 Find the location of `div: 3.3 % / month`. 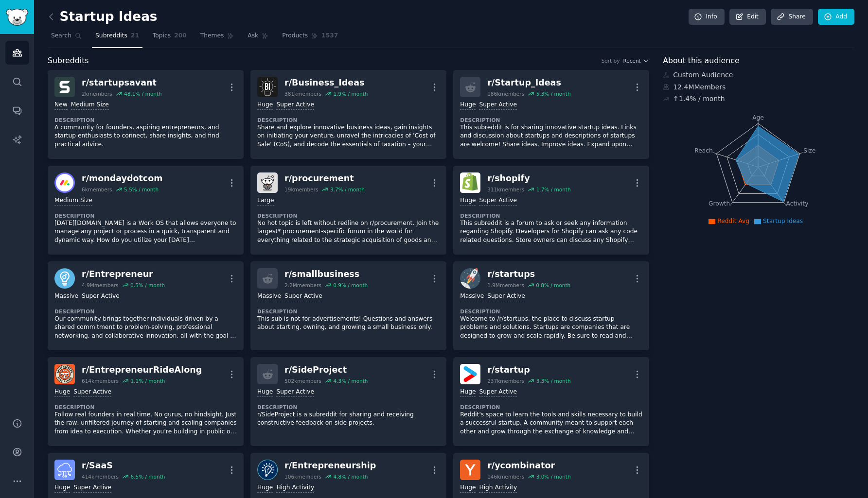

div: 3.3 % / month is located at coordinates (554, 381).